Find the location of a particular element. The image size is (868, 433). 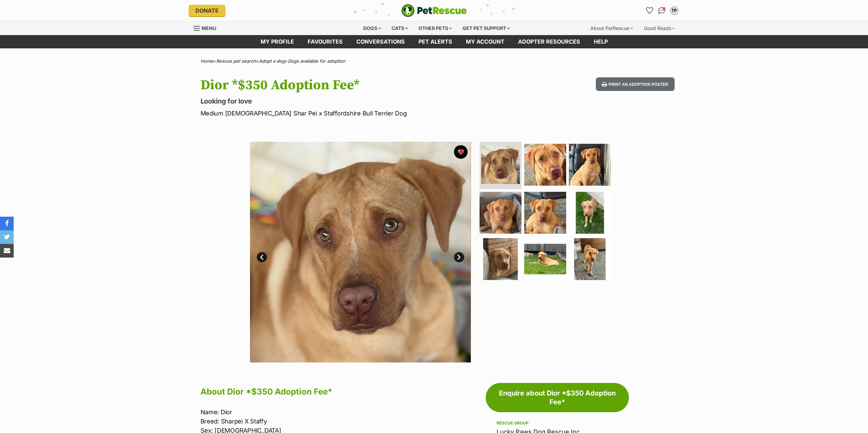

a: Dogs available for adoption is located at coordinates (316, 61).